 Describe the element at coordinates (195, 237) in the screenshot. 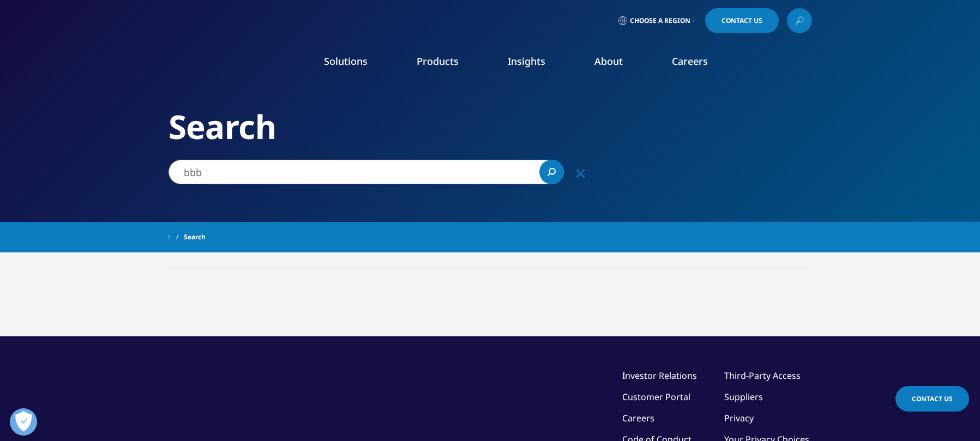

I see `span: Search` at that location.